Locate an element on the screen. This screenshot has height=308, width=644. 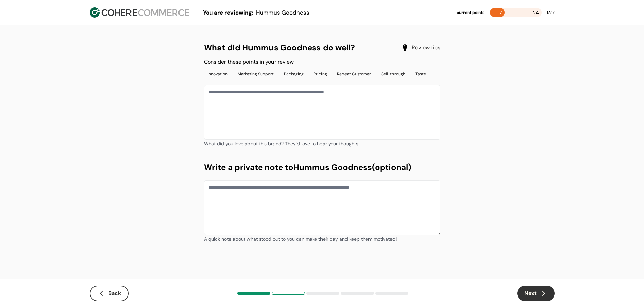
button: Next is located at coordinates (536, 294).